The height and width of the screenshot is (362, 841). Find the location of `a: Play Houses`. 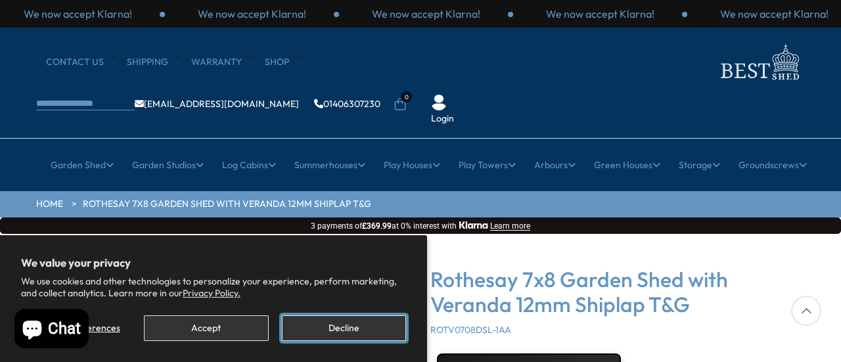

a: Play Houses is located at coordinates (412, 165).